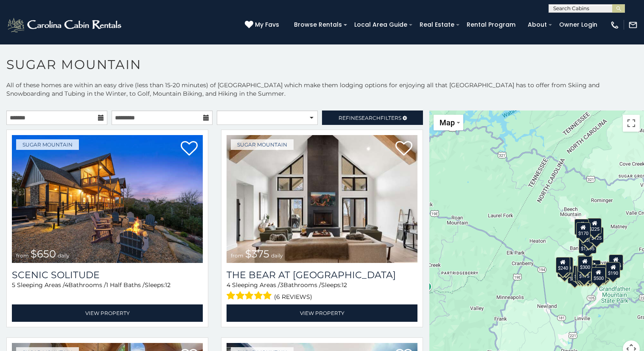  Describe the element at coordinates (564, 269) in the screenshot. I see `div: $355` at that location.